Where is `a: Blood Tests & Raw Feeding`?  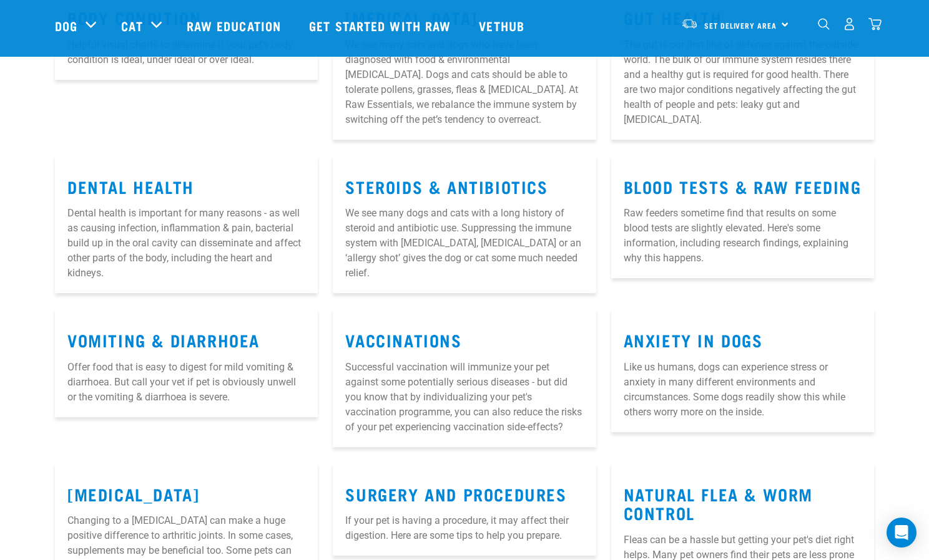
a: Blood Tests & Raw Feeding is located at coordinates (742, 186).